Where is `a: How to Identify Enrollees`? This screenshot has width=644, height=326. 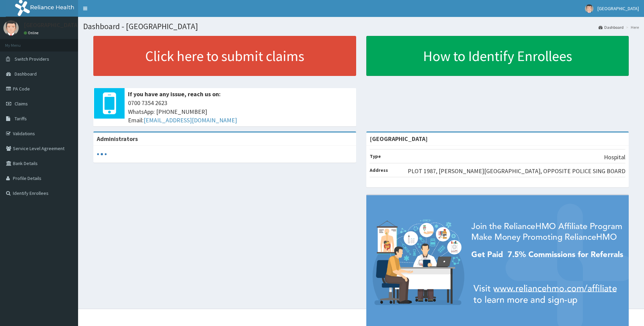 a: How to Identify Enrollees is located at coordinates (498, 56).